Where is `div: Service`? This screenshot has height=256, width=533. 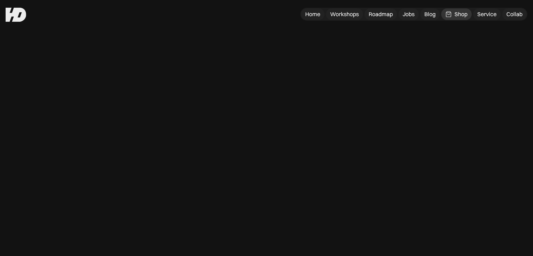
div: Service is located at coordinates (487, 14).